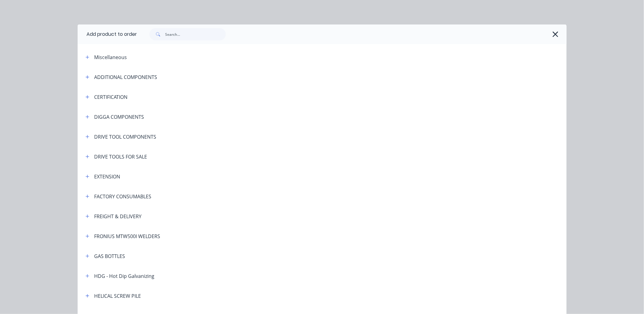  I want to click on div: EXTENSION, so click(108, 176).